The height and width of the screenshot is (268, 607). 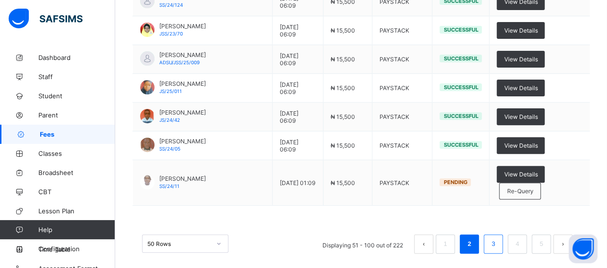 What do you see at coordinates (179, 244) in the screenshot?
I see `div: 50 Rows` at bounding box center [179, 244].